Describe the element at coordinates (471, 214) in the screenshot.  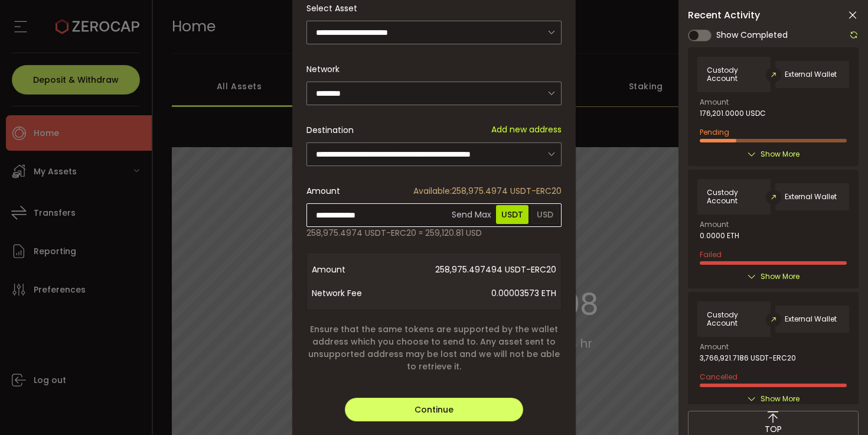
I see `span: Send Max` at that location.